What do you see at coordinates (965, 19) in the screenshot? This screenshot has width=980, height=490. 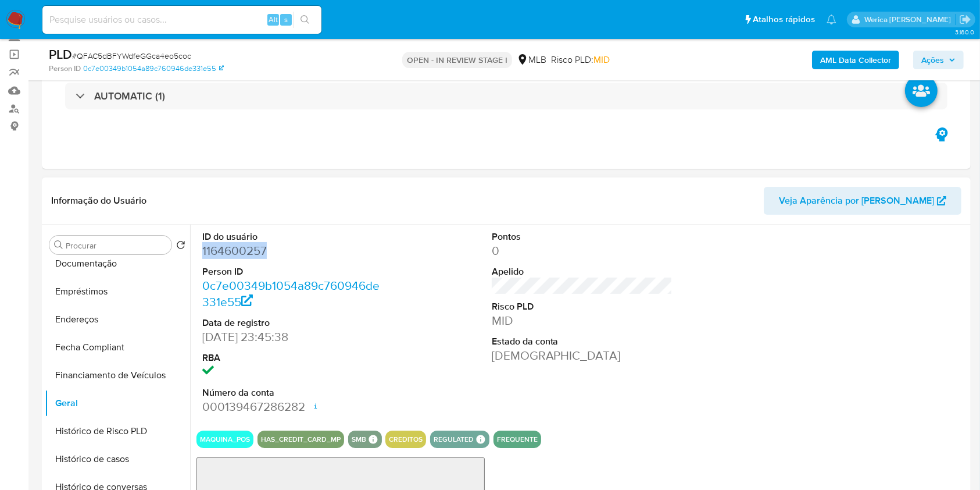 I see `a: Sair` at bounding box center [965, 19].